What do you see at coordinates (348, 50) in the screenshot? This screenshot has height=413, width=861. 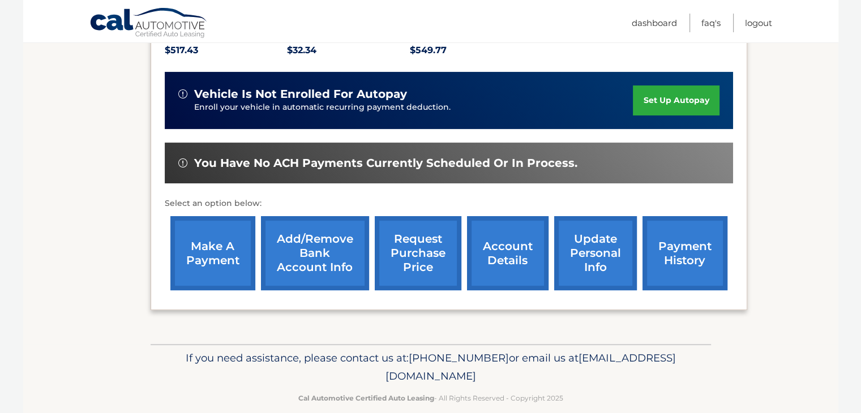 I see `p: $32.34` at bounding box center [348, 50].